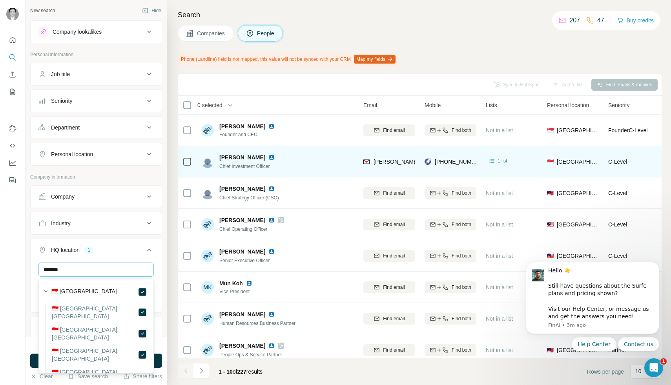 The height and width of the screenshot is (385, 671). Describe the element at coordinates (226, 372) in the screenshot. I see `span: 1 - 10` at that location.